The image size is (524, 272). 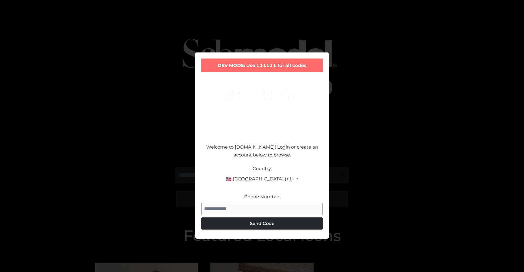 What do you see at coordinates (262, 66) in the screenshot?
I see `div: DEV MODE: Use 111111 for all codes` at bounding box center [262, 66].